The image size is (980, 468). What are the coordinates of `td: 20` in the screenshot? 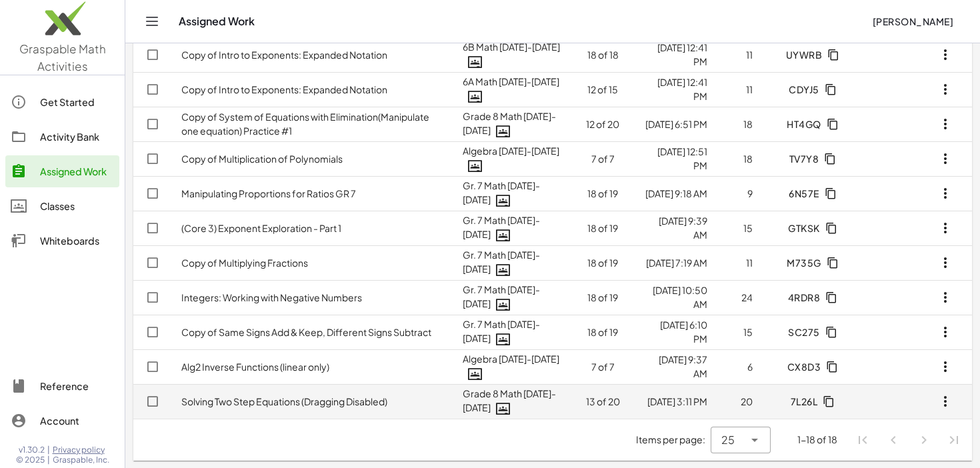 It's located at (740, 402).